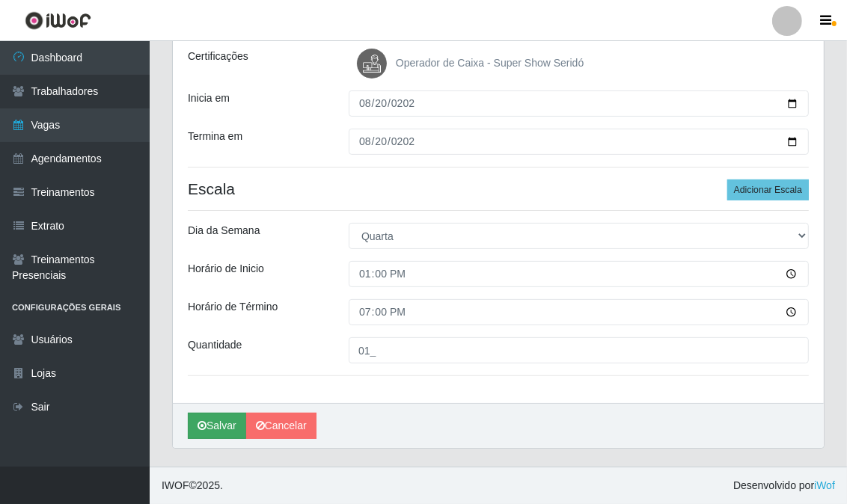 The width and height of the screenshot is (847, 504). What do you see at coordinates (784, 486) in the screenshot?
I see `span: Desenvolvido por` at bounding box center [784, 486].